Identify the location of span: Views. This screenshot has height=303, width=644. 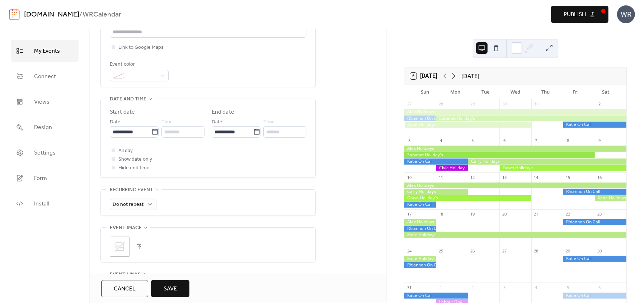
(41, 102).